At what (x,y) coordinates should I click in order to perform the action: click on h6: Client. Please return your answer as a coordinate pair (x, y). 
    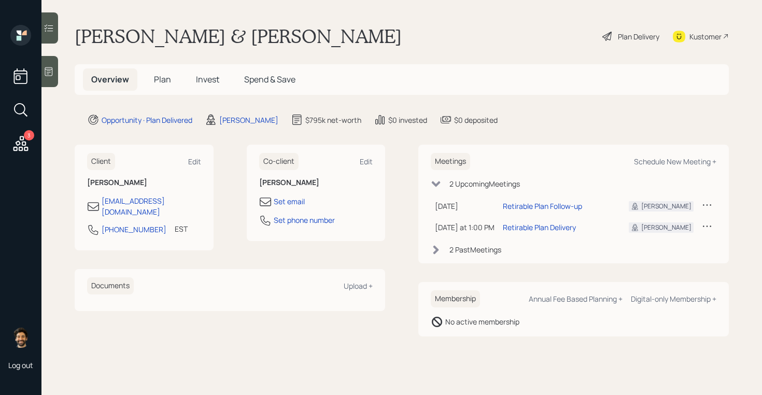
    Looking at the image, I should click on (101, 161).